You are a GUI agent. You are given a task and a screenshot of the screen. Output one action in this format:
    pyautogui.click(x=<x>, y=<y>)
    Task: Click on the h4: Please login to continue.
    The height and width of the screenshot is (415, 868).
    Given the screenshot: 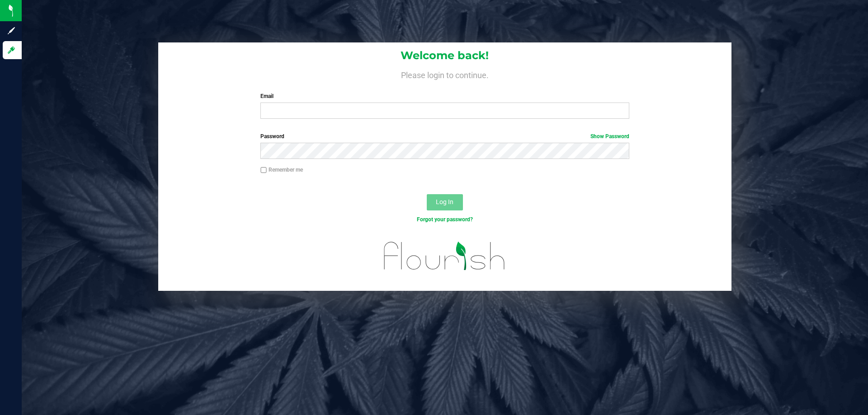 What is the action you would take?
    pyautogui.click(x=445, y=74)
    